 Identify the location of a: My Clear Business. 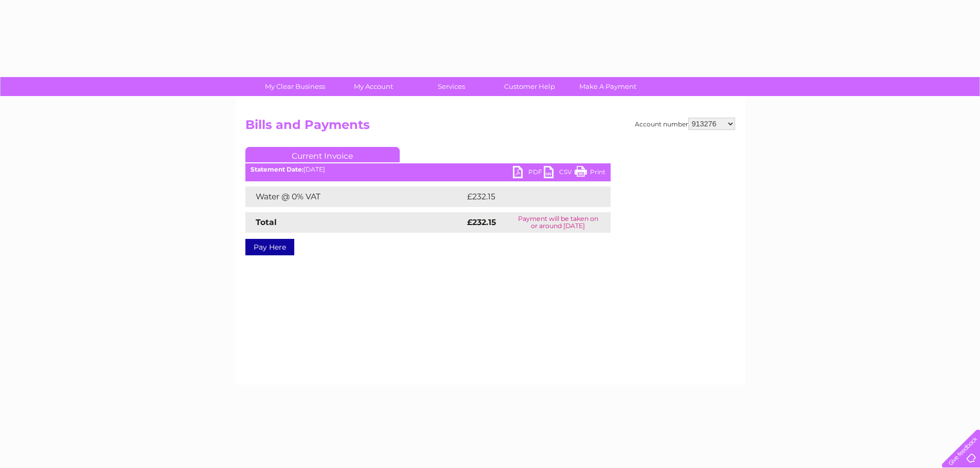
(294, 86).